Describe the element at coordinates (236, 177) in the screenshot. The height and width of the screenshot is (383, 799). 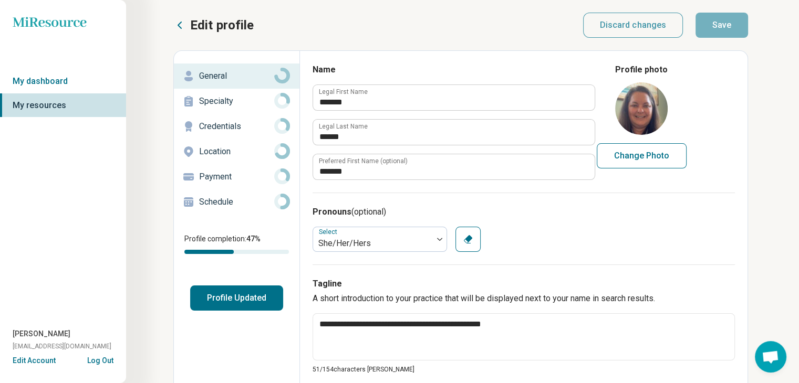
I see `p: Payment` at that location.